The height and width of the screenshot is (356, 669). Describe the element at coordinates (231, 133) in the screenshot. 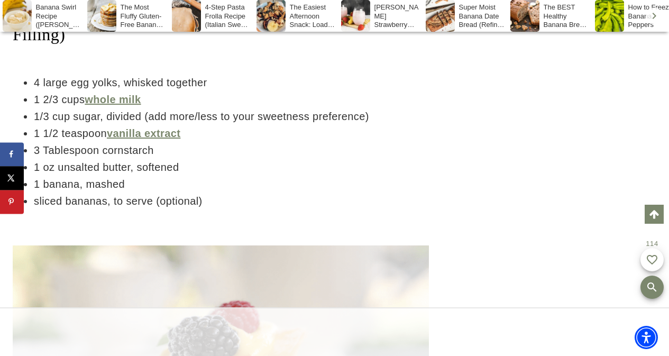

I see `li: 1 1/2 teaspoon` at that location.